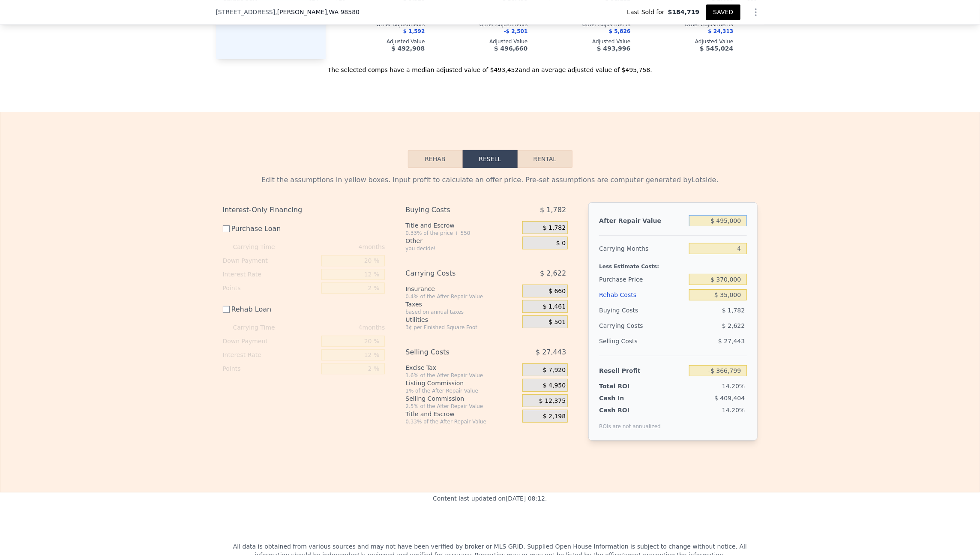  What do you see at coordinates (648, 12) in the screenshot?
I see `span: Last Sold for` at bounding box center [648, 12].